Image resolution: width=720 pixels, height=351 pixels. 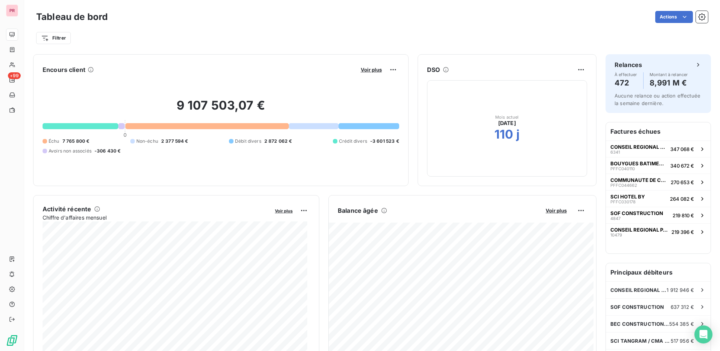 I want to click on span: Aucune relance ou action effectuée la semaine dernière., so click(x=657, y=99).